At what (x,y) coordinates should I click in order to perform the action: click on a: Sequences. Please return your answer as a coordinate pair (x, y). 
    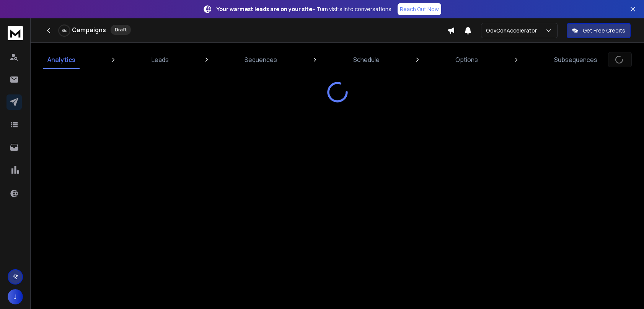
    Looking at the image, I should click on (260, 60).